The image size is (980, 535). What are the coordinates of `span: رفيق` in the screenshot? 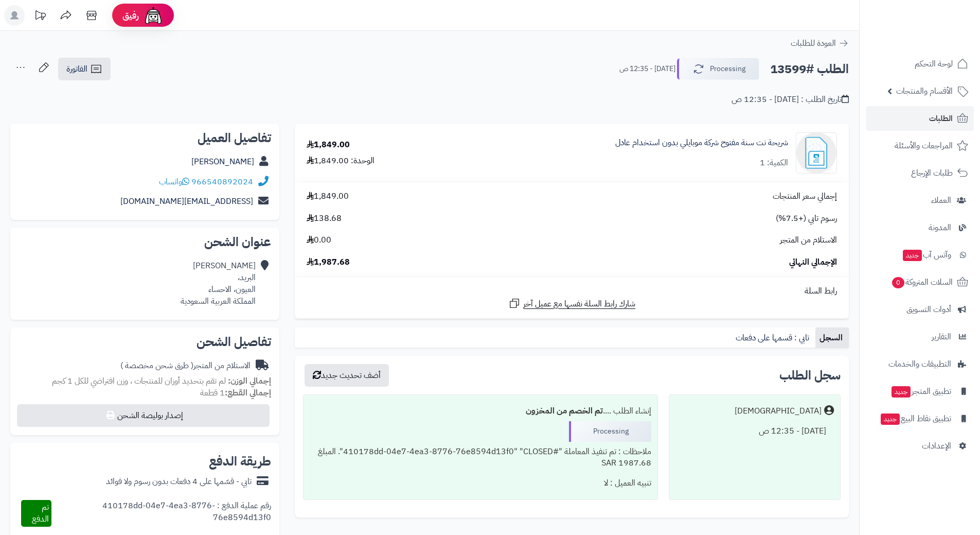 It's located at (131, 15).